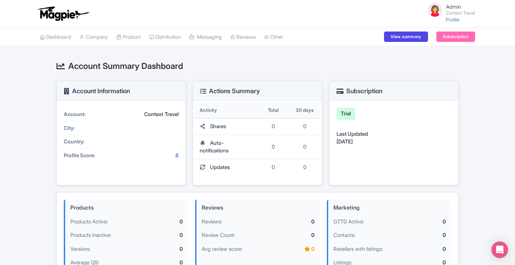 The image size is (515, 265). What do you see at coordinates (390, 208) in the screenshot?
I see `h4: Marketing` at bounding box center [390, 208].